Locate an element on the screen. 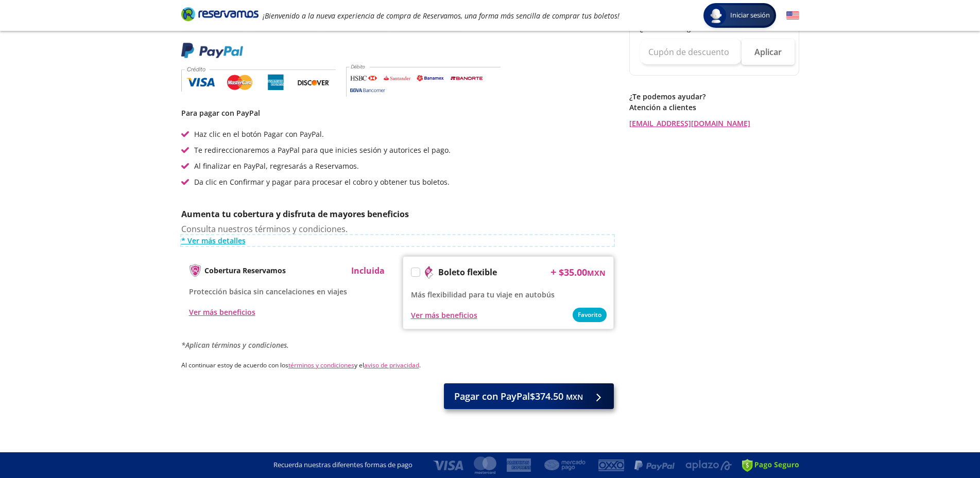  p: Para pagar con PayPal is located at coordinates (398, 113).